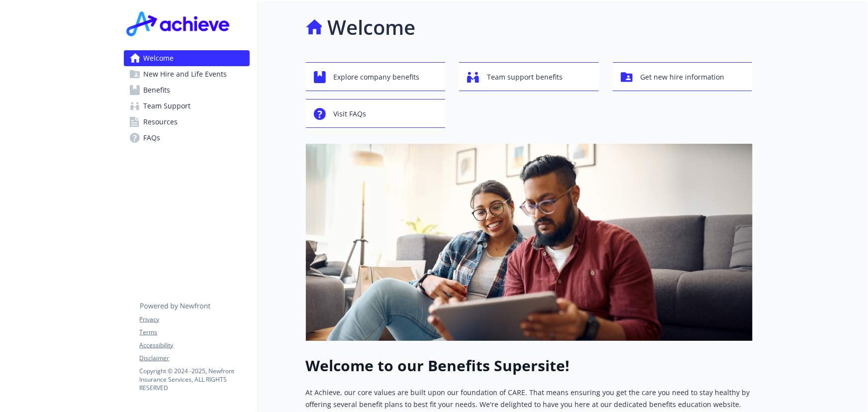 This screenshot has height=412, width=868. I want to click on button: Explore company benefits, so click(376, 77).